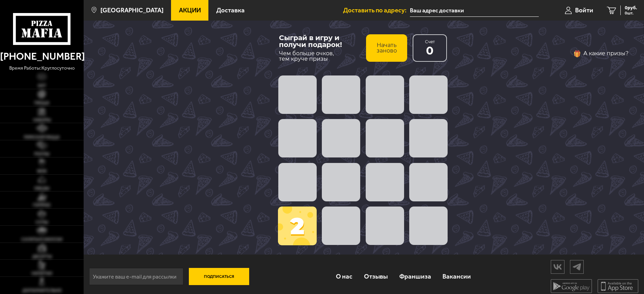 The image size is (644, 294). Describe the element at coordinates (387, 48) in the screenshot. I see `button: Начать заново` at that location.